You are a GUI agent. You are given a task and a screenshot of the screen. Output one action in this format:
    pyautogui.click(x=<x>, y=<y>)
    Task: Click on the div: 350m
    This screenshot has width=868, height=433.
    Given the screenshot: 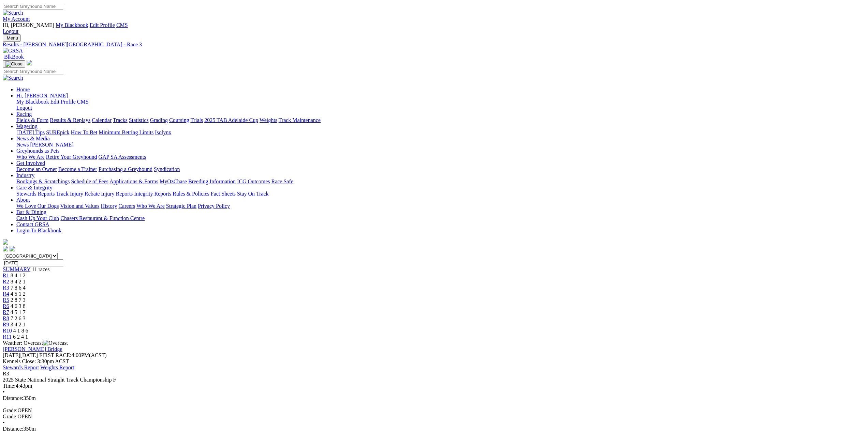 What is the action you would take?
    pyautogui.click(x=434, y=429)
    